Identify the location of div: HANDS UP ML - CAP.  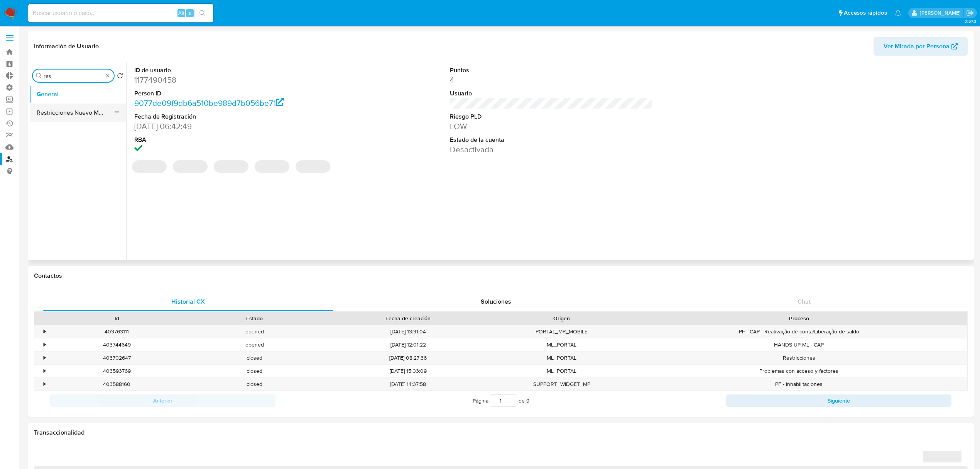
(799, 345).